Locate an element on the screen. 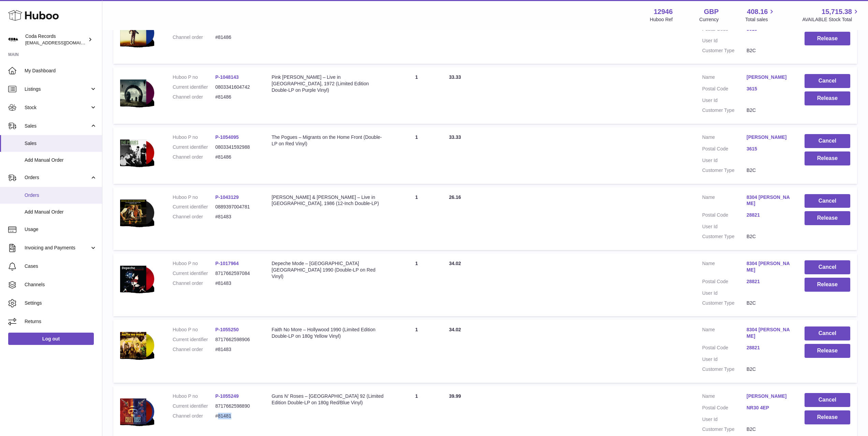 The width and height of the screenshot is (868, 436). a: Log out is located at coordinates (51, 339).